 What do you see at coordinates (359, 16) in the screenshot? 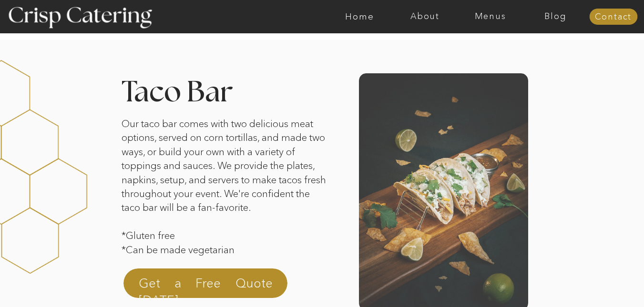
I see `a: Home` at bounding box center [359, 16].